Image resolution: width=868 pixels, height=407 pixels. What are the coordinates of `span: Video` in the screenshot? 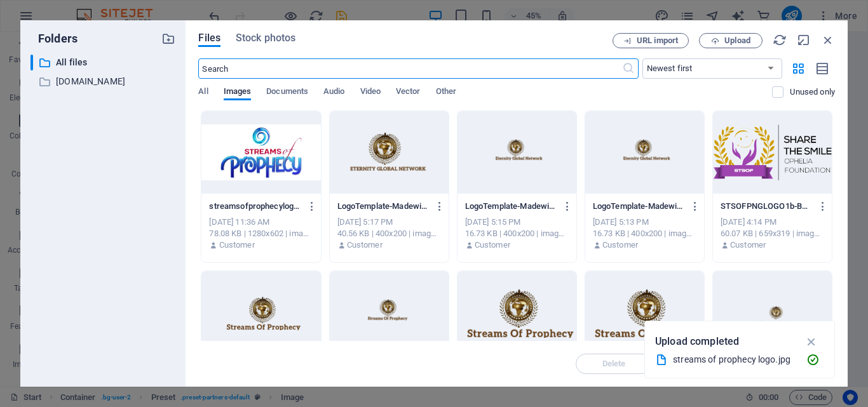 It's located at (370, 93).